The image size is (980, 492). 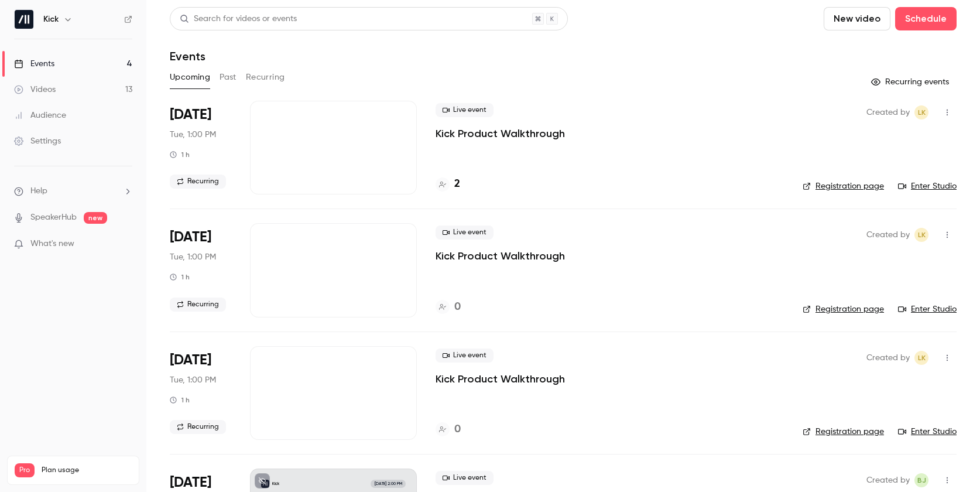 I want to click on a: 2, so click(x=448, y=184).